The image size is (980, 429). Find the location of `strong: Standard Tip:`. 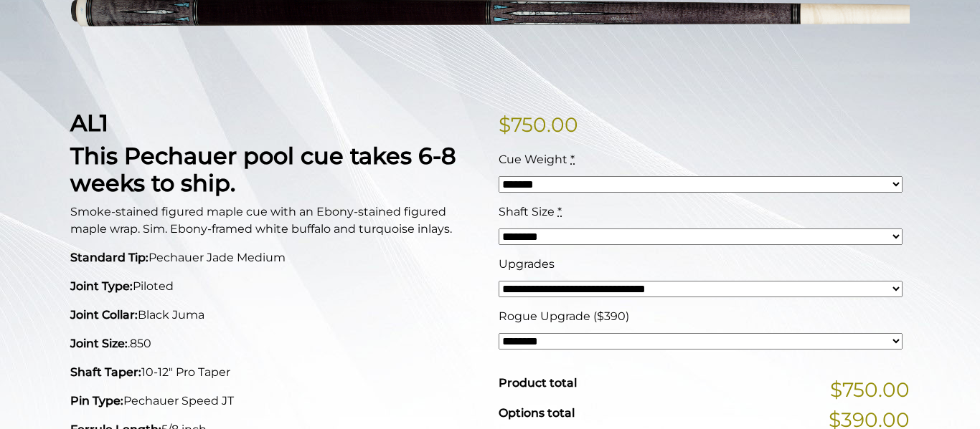

strong: Standard Tip: is located at coordinates (109, 257).